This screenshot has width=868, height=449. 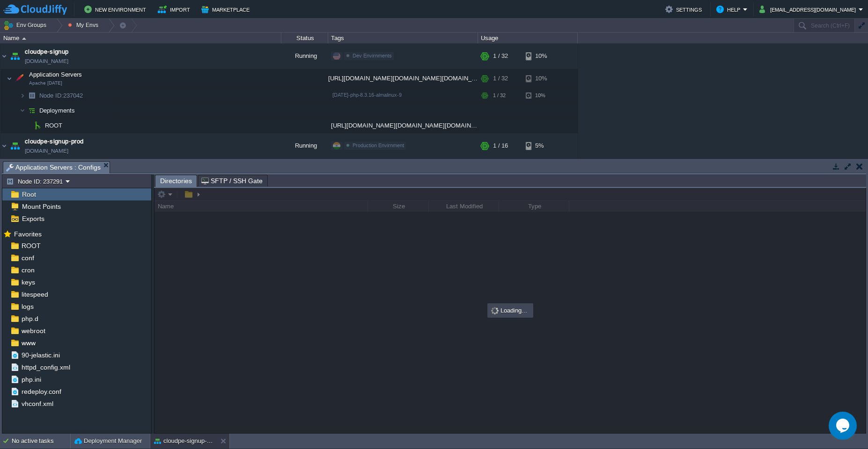 I want to click on div: Usage, so click(x=527, y=38).